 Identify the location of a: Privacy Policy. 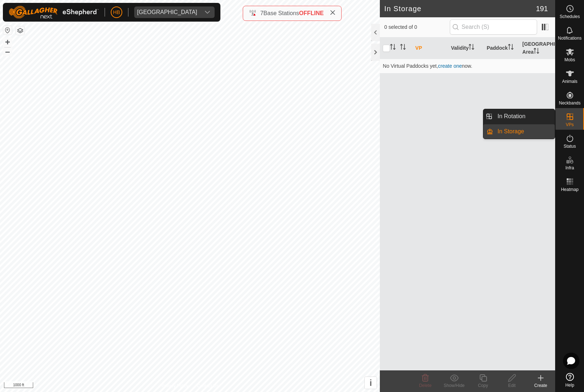
(175, 386).